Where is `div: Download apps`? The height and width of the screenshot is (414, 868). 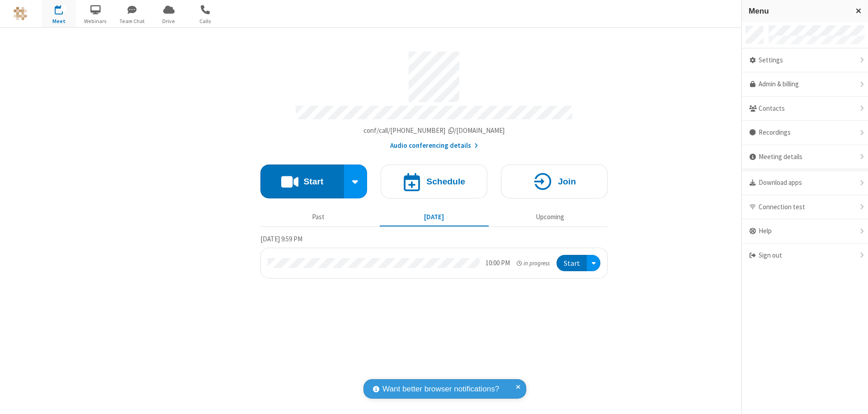 div: Download apps is located at coordinates (804, 183).